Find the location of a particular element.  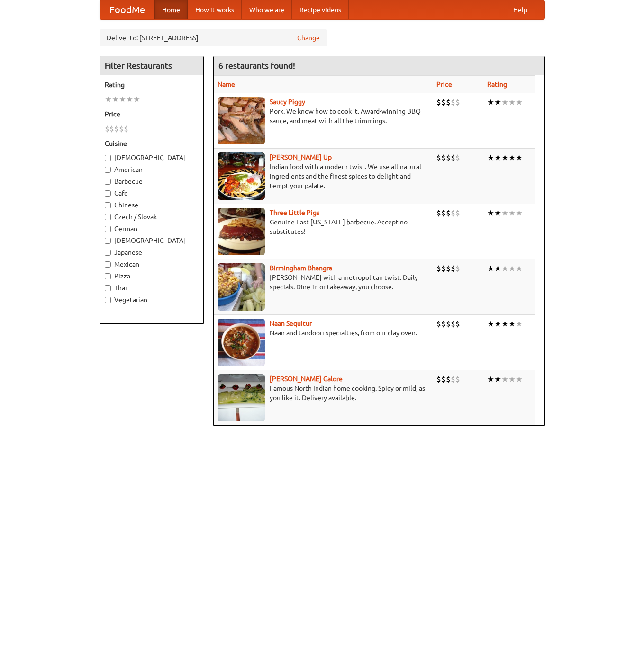

ng-pluralize: 6 restaurants found! is located at coordinates (257, 65).